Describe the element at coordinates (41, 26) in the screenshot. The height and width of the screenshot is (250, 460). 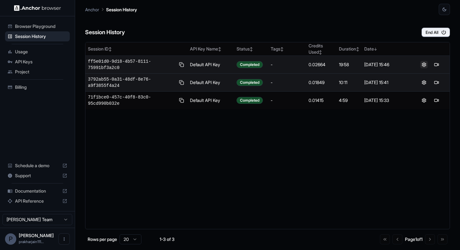
I see `span: Browser Playground` at that location.